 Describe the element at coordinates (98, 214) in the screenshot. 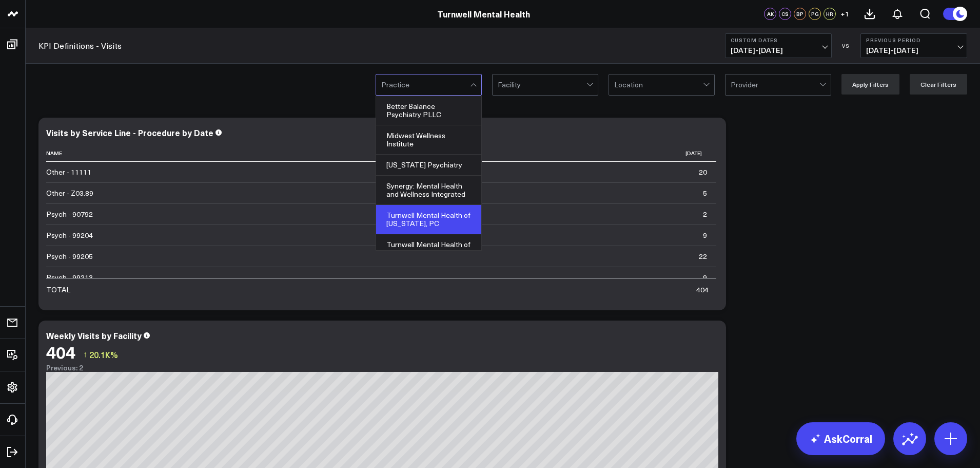

I see `td: Psych - 90792` at that location.